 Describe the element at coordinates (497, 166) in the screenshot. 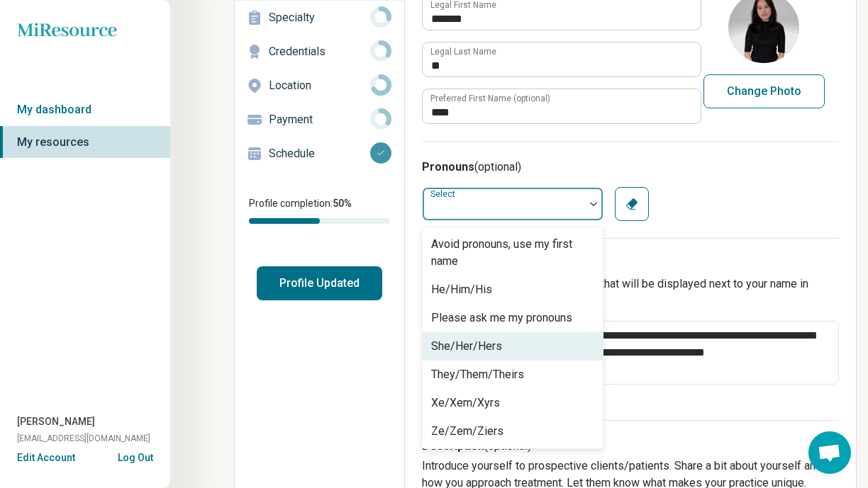

I see `span: (optional)` at that location.